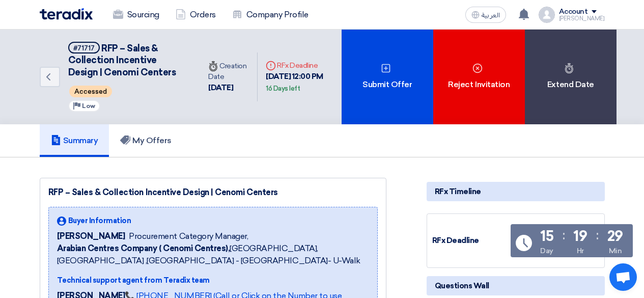  What do you see at coordinates (571, 77) in the screenshot?
I see `div: Extend Date` at bounding box center [571, 77].